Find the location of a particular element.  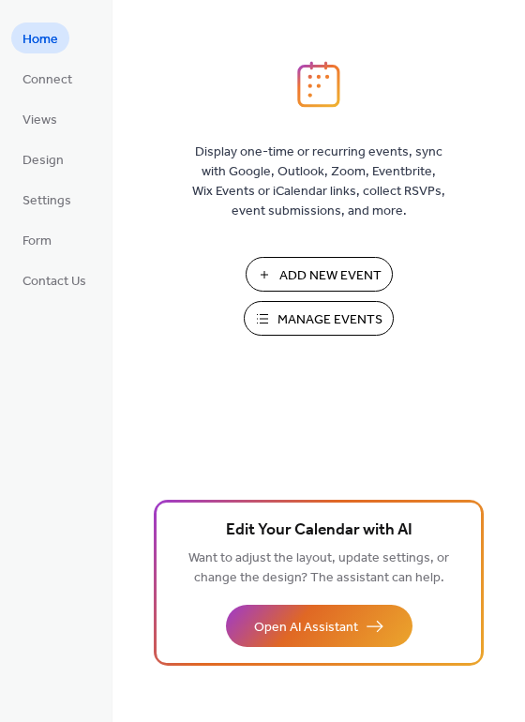

a: Settings is located at coordinates (47, 199).